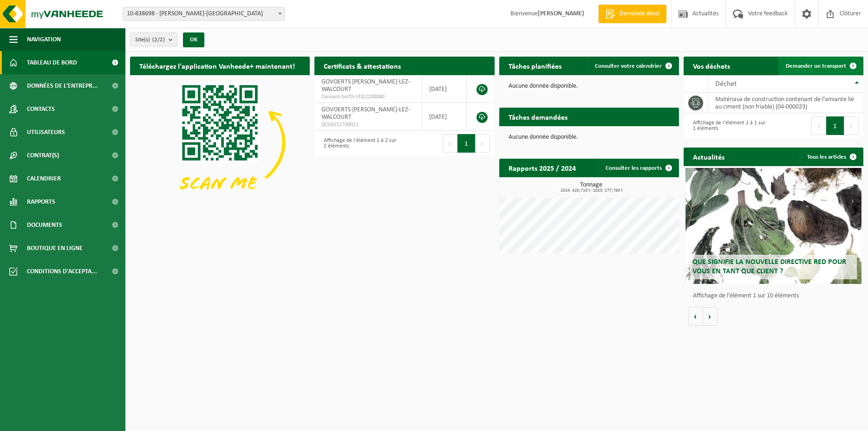 This screenshot has width=868, height=431. Describe the element at coordinates (696, 316) in the screenshot. I see `button: Vorige` at that location.